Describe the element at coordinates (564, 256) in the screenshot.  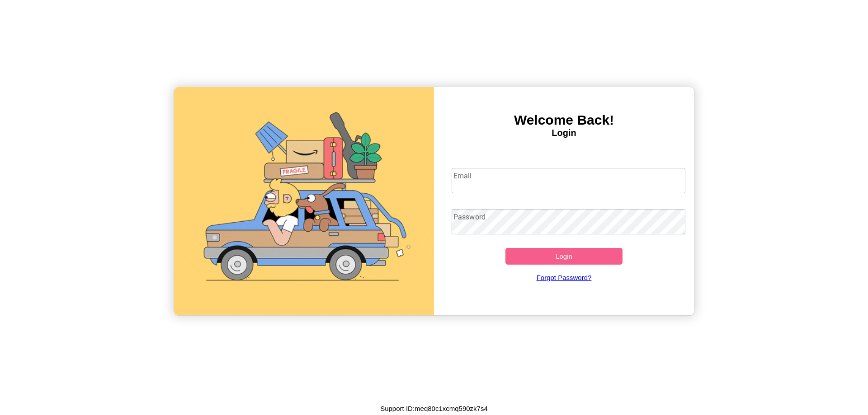
I see `button: Login` at that location.